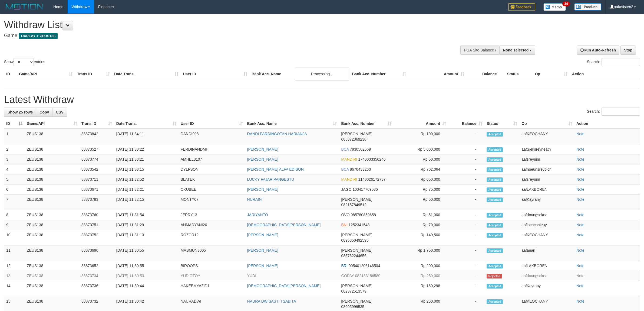  I want to click on td: 88873774, so click(96, 159).